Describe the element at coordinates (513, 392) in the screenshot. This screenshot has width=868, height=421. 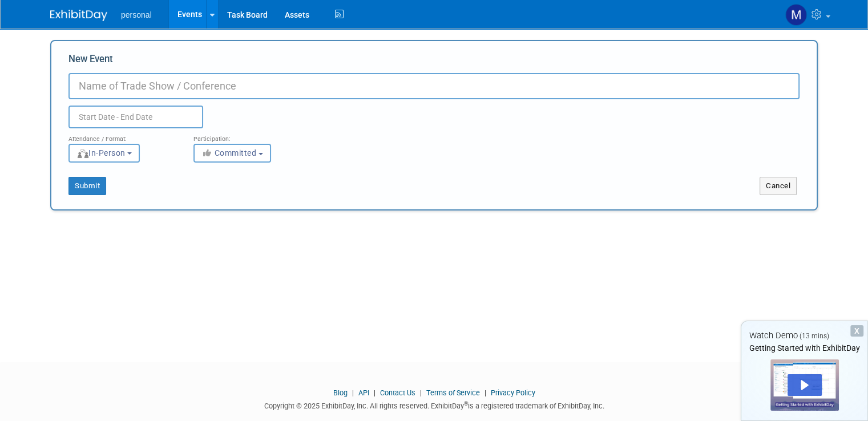
I see `a: Privacy Policy` at that location.